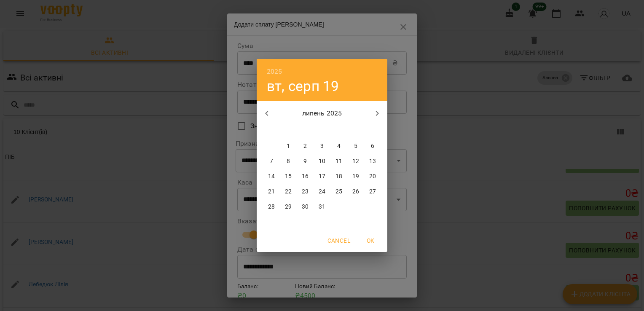 The image size is (644, 311). What do you see at coordinates (305, 177) in the screenshot?
I see `button: 16` at bounding box center [305, 177].